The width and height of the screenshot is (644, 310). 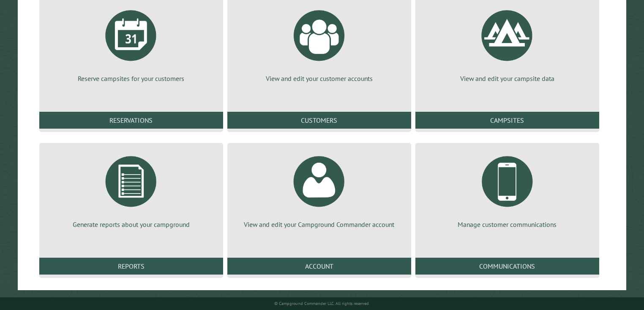 I want to click on a: Reports, so click(x=131, y=267).